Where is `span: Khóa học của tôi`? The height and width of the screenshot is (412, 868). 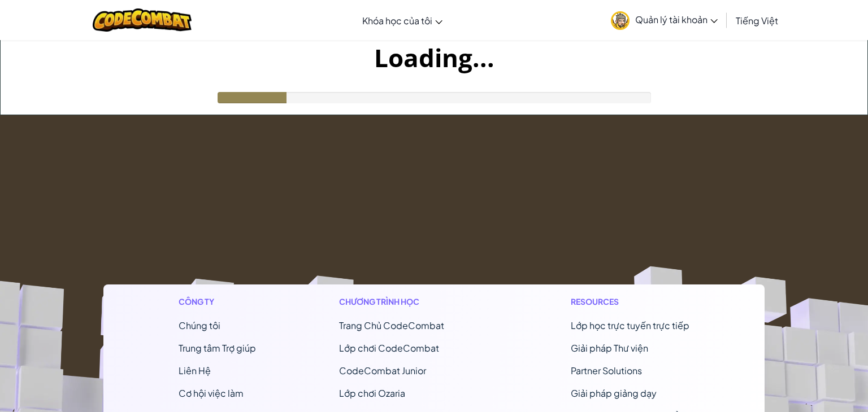
span: Khóa học của tôi is located at coordinates (397, 20).